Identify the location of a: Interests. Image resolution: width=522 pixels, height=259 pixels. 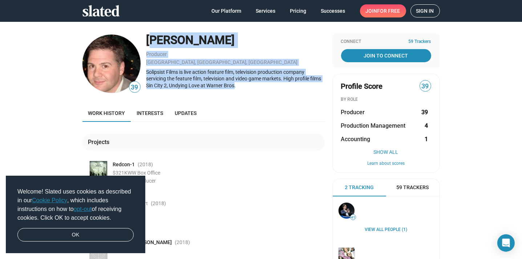
(150, 113).